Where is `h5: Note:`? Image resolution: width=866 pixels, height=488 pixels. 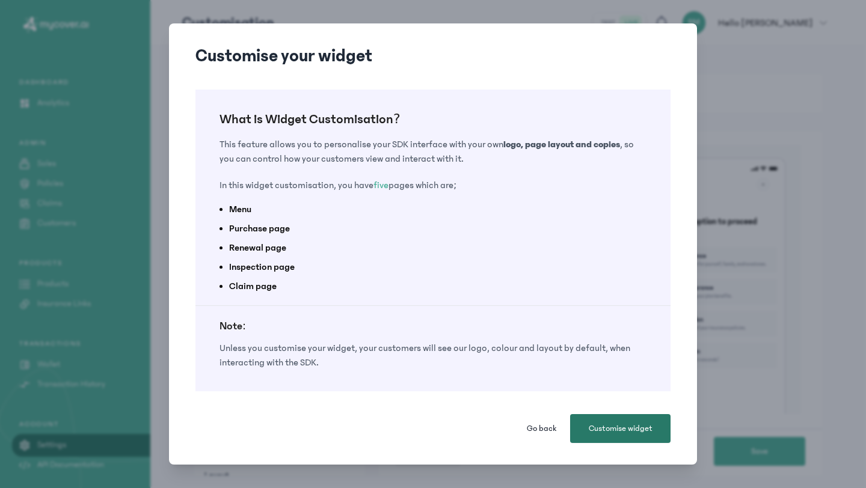
h5: Note: is located at coordinates (433, 327).